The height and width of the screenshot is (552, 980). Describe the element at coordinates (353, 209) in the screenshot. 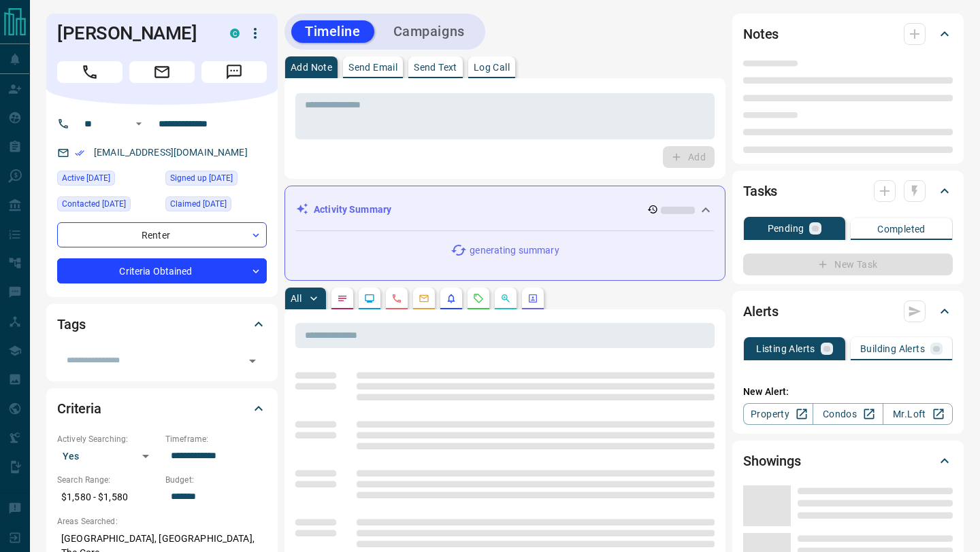

I see `p: Activity Summary` at that location.